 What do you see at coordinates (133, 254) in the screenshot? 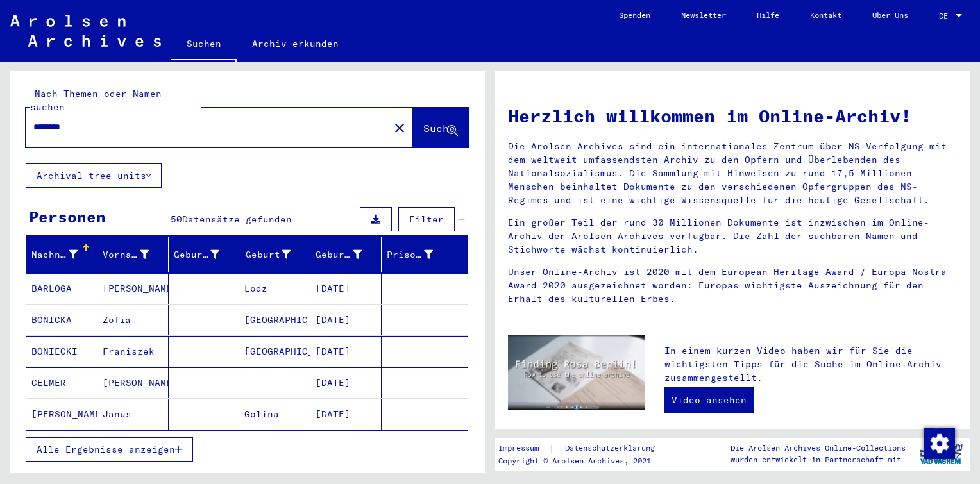
I see `mat-header-cell: Vorname` at bounding box center [133, 254].